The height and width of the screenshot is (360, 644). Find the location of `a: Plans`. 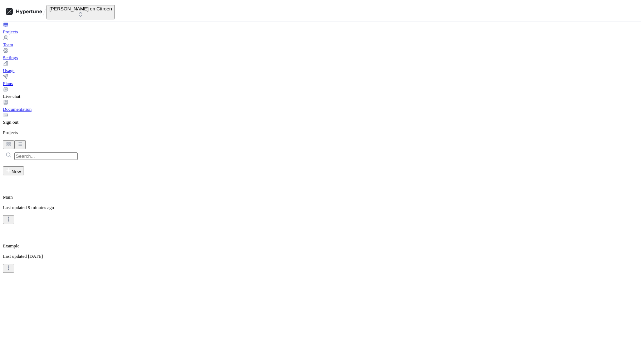

a: Plans is located at coordinates (322, 80).